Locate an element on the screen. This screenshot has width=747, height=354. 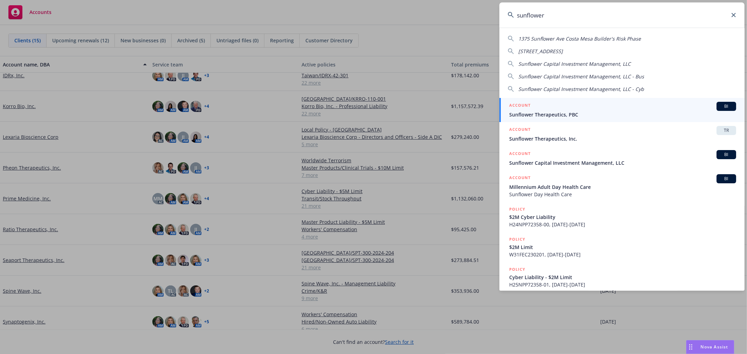
span: Cyber Liability - $2M Limit is located at coordinates (623, 277).